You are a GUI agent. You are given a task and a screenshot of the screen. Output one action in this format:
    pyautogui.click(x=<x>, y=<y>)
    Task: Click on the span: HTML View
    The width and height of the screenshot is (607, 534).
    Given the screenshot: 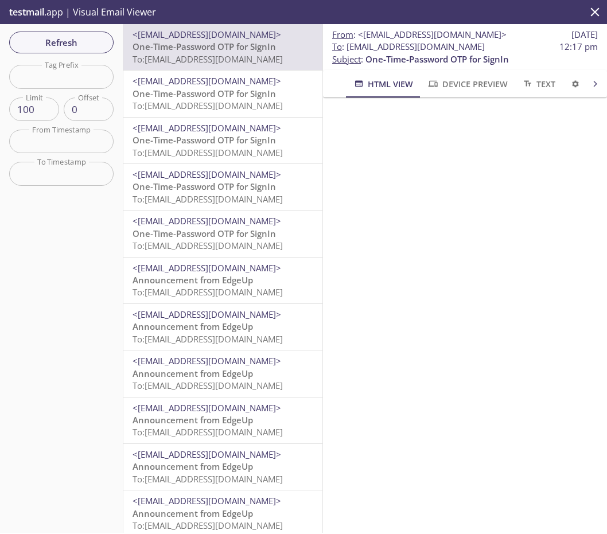 What is the action you would take?
    pyautogui.click(x=383, y=84)
    